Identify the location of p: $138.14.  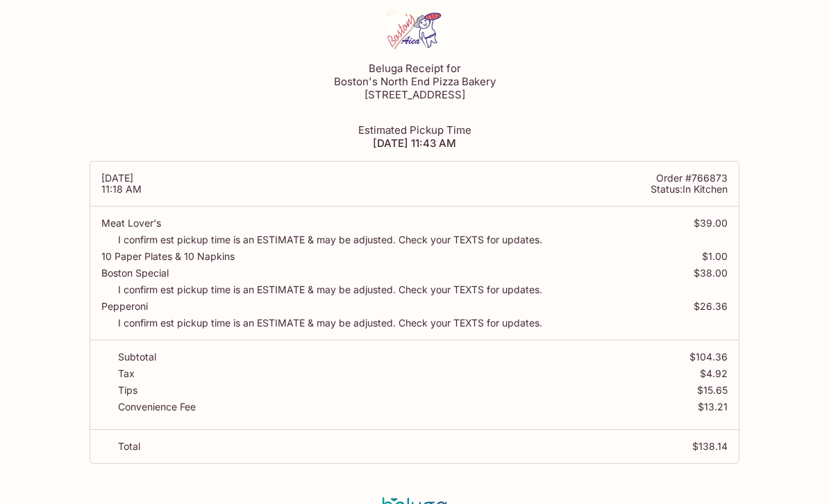
(710, 447).